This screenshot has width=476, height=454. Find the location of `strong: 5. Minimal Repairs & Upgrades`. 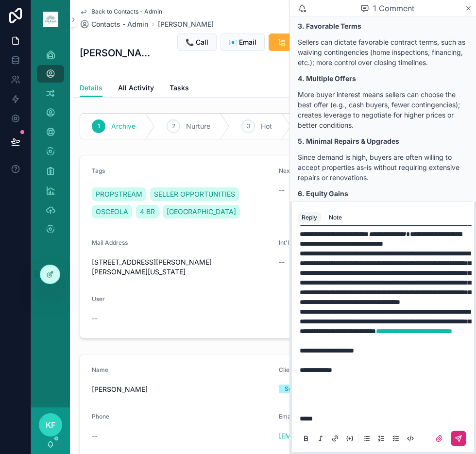

strong: 5. Minimal Repairs & Upgrades is located at coordinates (348, 141).